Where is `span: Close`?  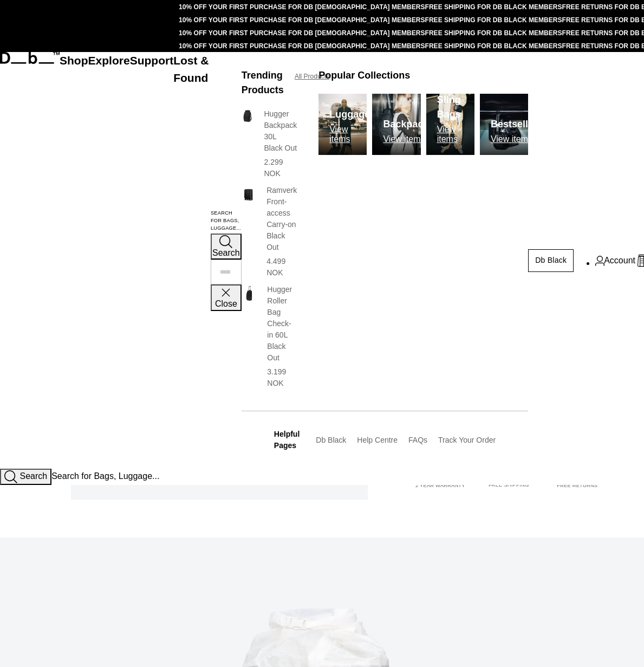 span: Close is located at coordinates (226, 303).